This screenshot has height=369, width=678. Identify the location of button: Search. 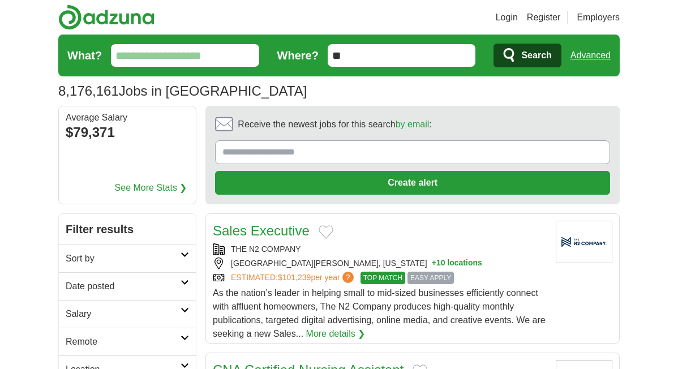
(527, 55).